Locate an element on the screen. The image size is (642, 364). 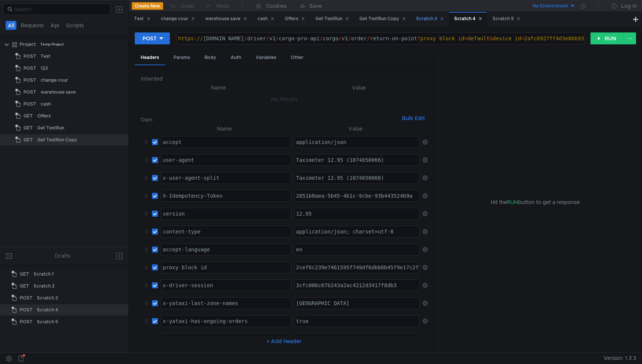
div: Temp Project is located at coordinates (52, 44).